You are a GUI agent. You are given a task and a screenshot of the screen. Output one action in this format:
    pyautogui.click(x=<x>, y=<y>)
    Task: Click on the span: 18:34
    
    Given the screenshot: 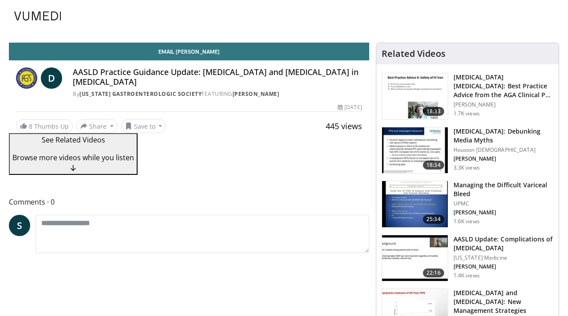 What is the action you would take?
    pyautogui.click(x=433, y=165)
    